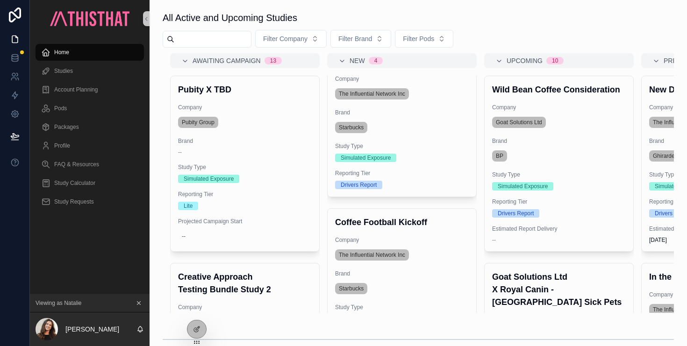 The image size is (687, 346). What do you see at coordinates (90, 183) in the screenshot?
I see `a: Study Calculator` at bounding box center [90, 183].